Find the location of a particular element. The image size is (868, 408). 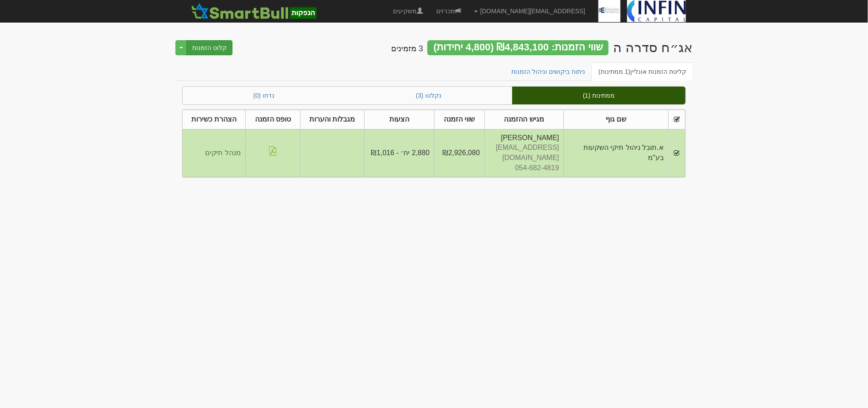

span: מנהל תיקים is located at coordinates (222, 153).